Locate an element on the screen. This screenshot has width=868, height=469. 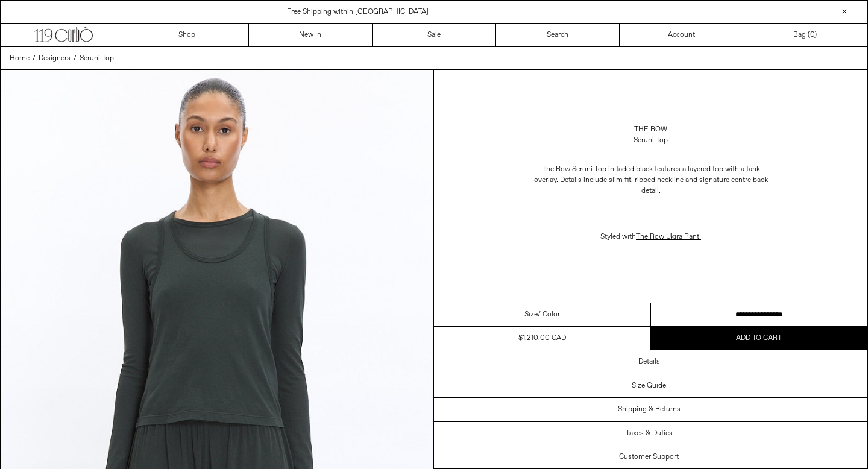
h3: Size Guide is located at coordinates (649, 386).